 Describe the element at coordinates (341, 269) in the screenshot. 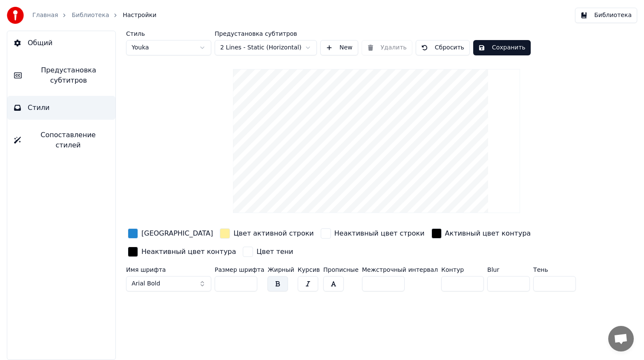

I see `label: Прописные` at that location.